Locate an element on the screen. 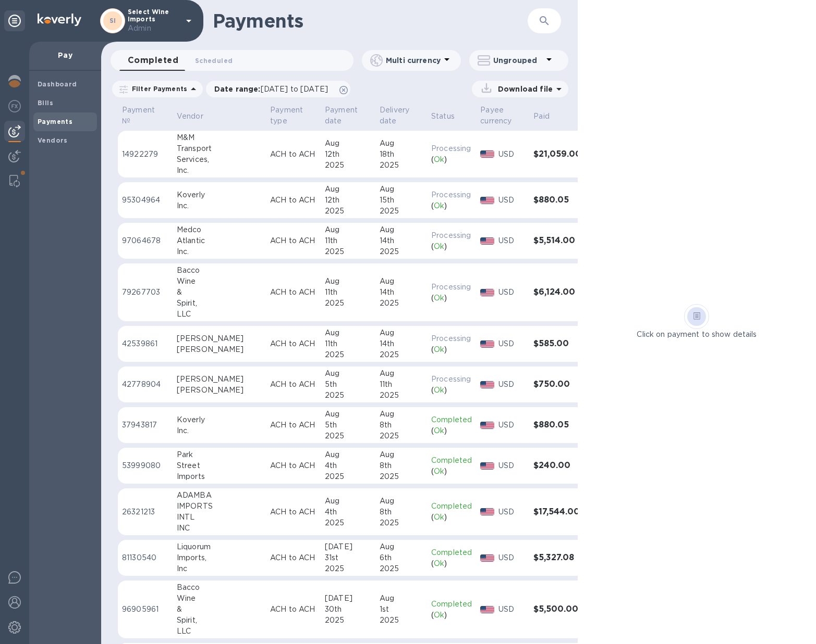 This screenshot has width=816, height=644. div: Atlantic is located at coordinates (219, 241).